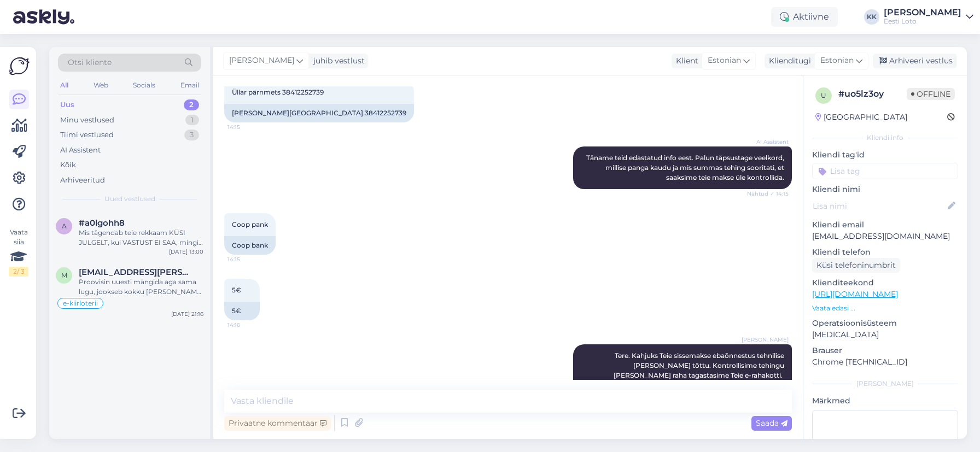 This screenshot has width=980, height=452. What do you see at coordinates (130, 199) in the screenshot?
I see `span: Uued vestlused` at bounding box center [130, 199].